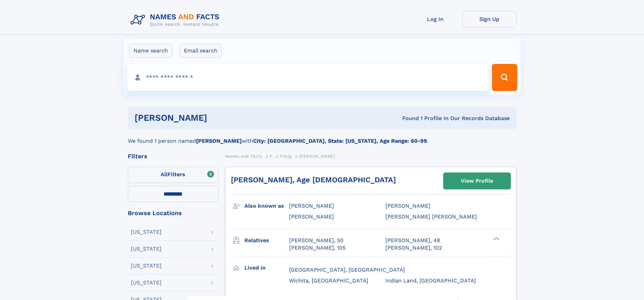 This screenshot has height=300, width=644. Describe the element at coordinates (407, 118) in the screenshot. I see `div: Found 1 Profile In Our Records Database` at that location.